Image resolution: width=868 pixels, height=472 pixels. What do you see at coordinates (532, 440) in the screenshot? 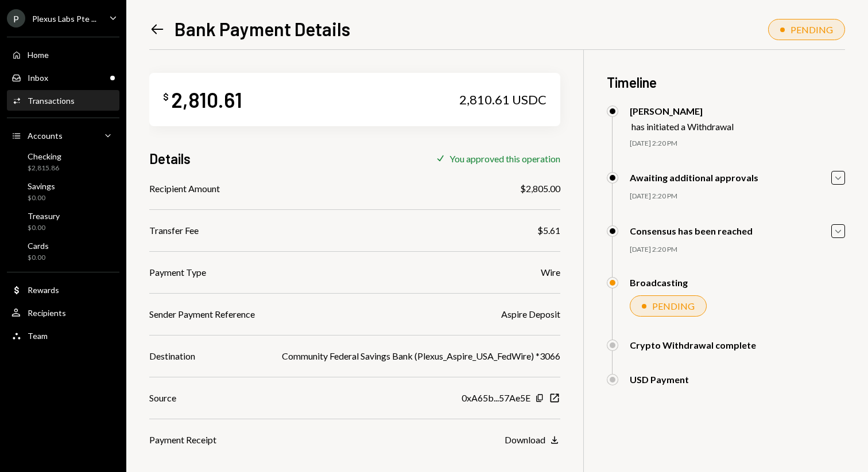
I see `button: Download` at bounding box center [532, 440].